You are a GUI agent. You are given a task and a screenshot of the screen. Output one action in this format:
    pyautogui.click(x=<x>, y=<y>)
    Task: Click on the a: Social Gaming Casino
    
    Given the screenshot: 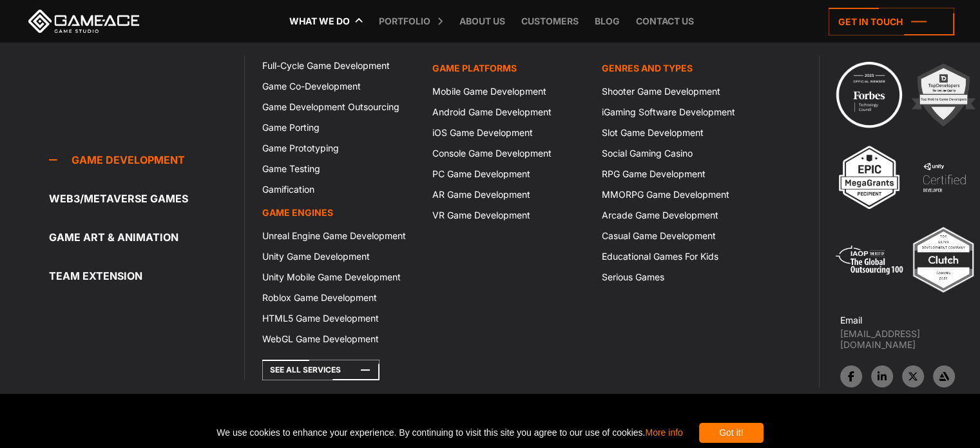 What is the action you would take?
    pyautogui.click(x=679, y=154)
    